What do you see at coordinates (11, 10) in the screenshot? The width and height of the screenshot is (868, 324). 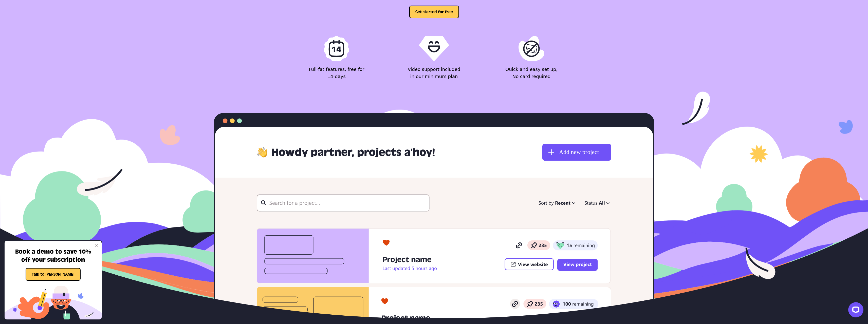 I see `button: Open LiveChat chat widget` at bounding box center [11, 10].